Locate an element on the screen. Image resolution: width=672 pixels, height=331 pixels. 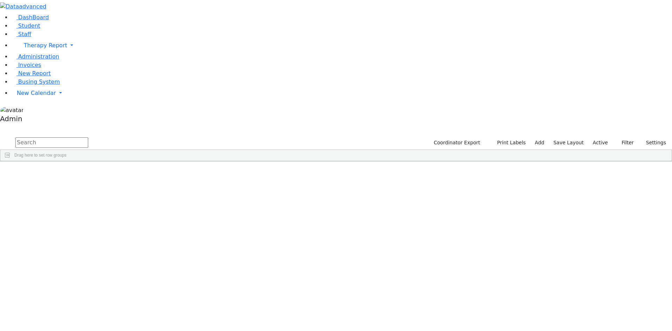
label: Active is located at coordinates (600, 142).